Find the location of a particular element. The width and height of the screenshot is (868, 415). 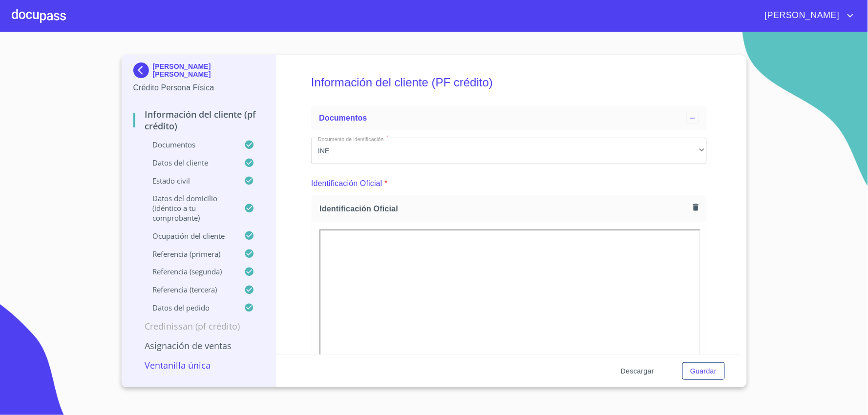

p: Ventanilla única is located at coordinates (199, 365).